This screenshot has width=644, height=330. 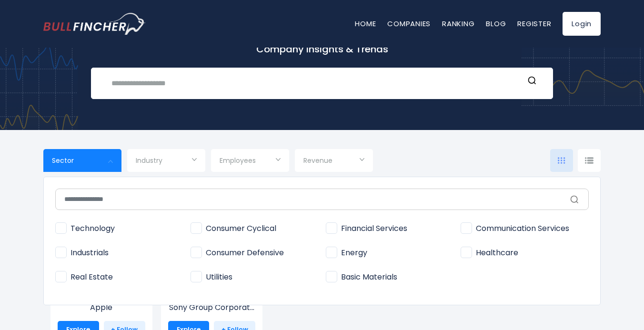 What do you see at coordinates (237, 253) in the screenshot?
I see `span: Consumer Defensive` at bounding box center [237, 253].